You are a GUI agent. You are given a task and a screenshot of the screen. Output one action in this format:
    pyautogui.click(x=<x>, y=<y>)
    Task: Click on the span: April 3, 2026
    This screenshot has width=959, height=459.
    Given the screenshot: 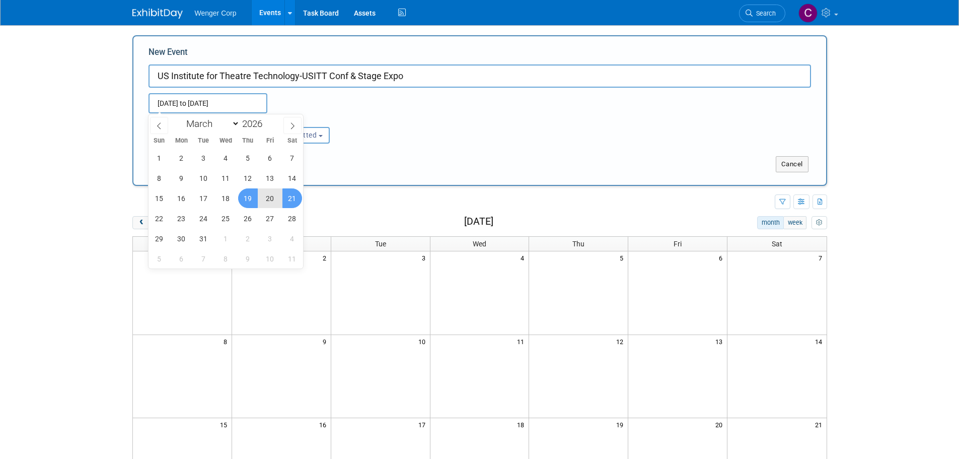 What is the action you would take?
    pyautogui.click(x=270, y=238)
    